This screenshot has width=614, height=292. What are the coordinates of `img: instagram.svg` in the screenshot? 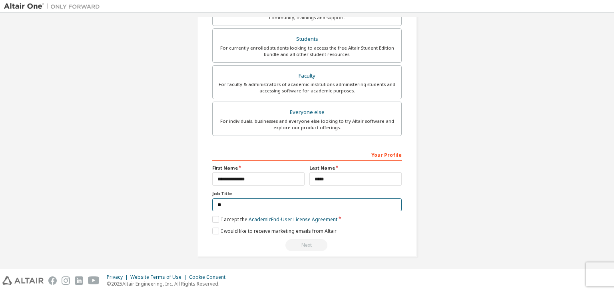 It's located at (66, 280).